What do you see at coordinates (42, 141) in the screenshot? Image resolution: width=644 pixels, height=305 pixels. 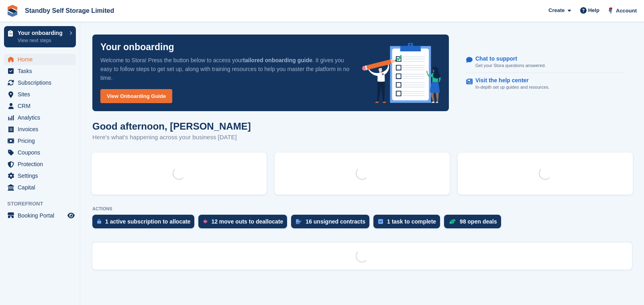 I see `span: Pricing` at bounding box center [42, 141].